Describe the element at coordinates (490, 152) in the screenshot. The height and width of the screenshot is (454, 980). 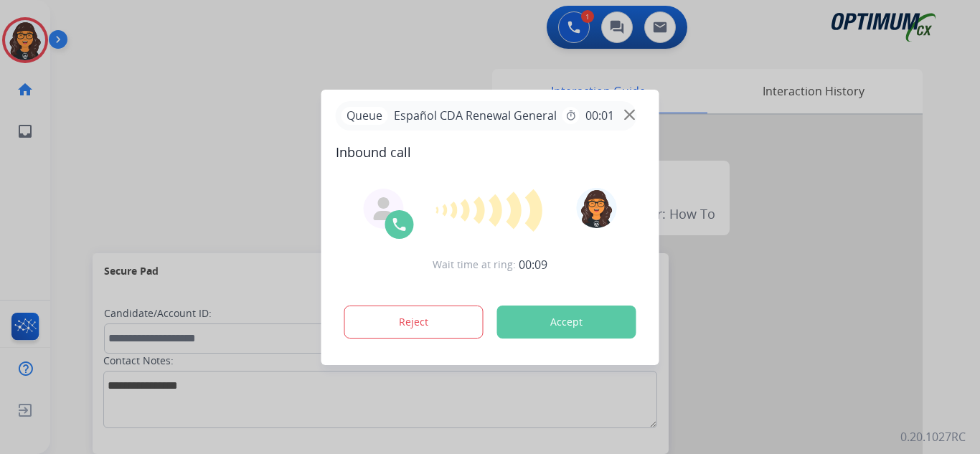
I see `span: Inbound call` at that location.